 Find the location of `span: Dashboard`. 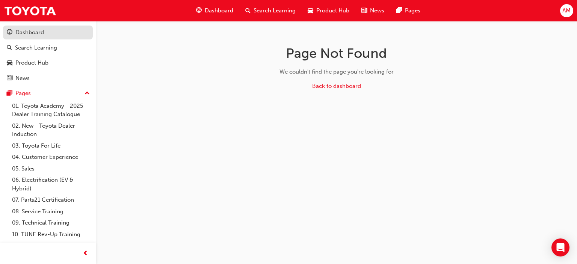

span: Dashboard is located at coordinates (219, 11).